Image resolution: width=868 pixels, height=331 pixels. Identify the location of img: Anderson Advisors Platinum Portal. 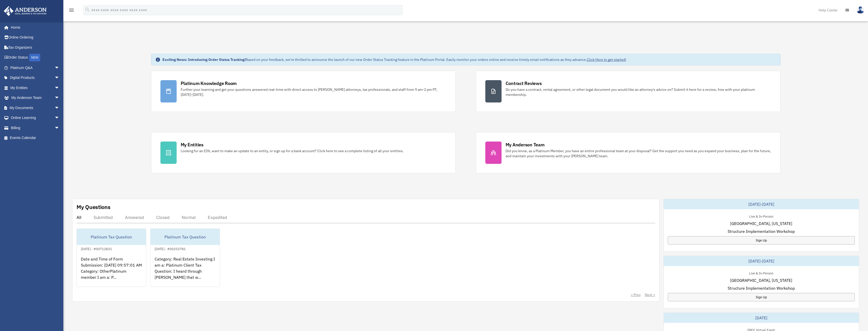
(25, 11).